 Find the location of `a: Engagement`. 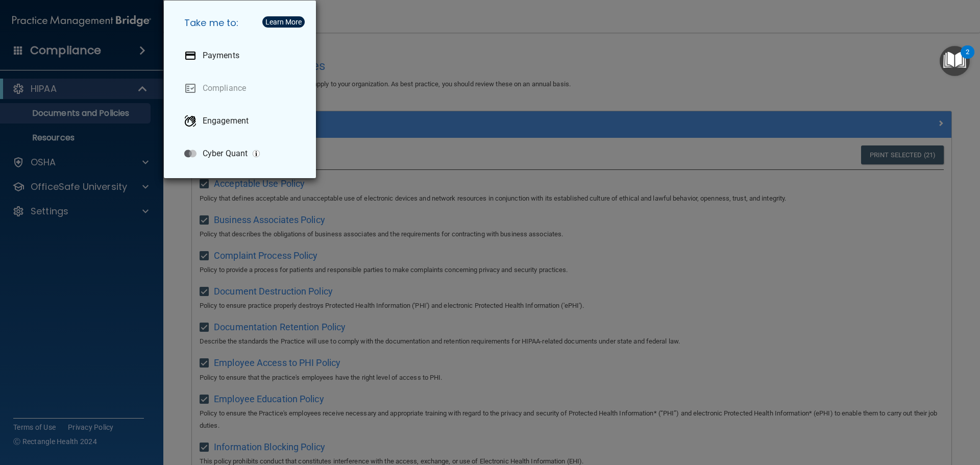

a: Engagement is located at coordinates (242, 121).